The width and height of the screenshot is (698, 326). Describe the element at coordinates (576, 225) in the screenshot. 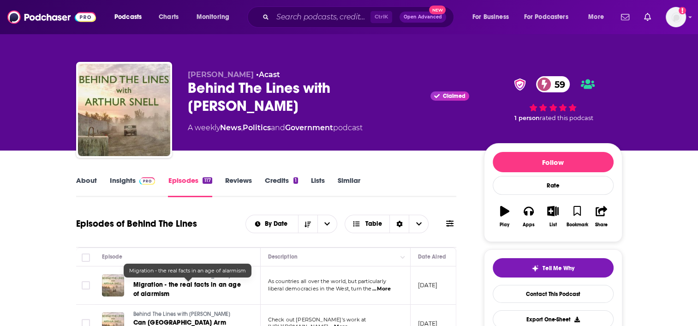

I see `div: Bookmark` at that location.